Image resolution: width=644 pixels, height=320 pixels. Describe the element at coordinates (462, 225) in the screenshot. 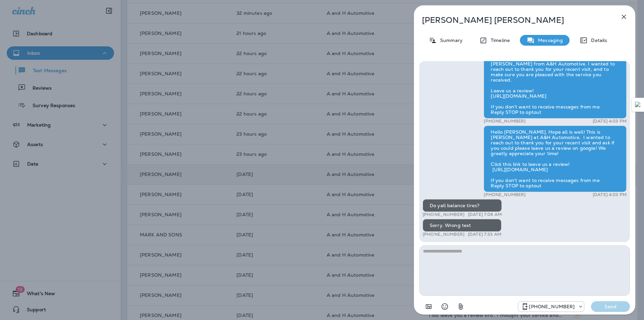

I see `div: Sorry. Wrong text` at that location.